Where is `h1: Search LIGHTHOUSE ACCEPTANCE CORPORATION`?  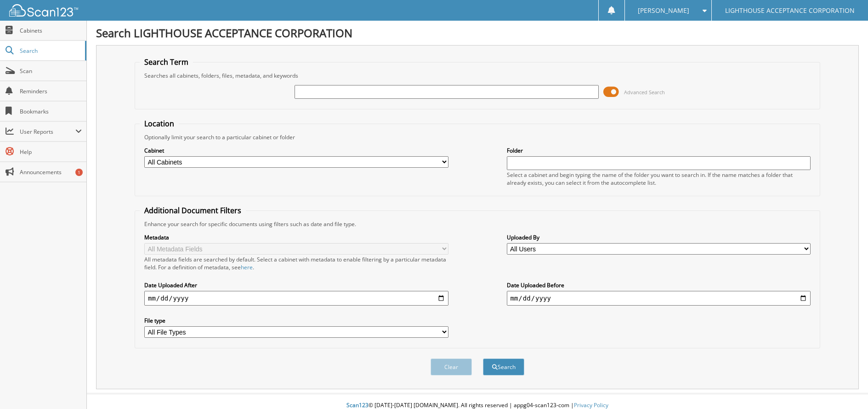 h1: Search LIGHTHOUSE ACCEPTANCE CORPORATION is located at coordinates (478, 32).